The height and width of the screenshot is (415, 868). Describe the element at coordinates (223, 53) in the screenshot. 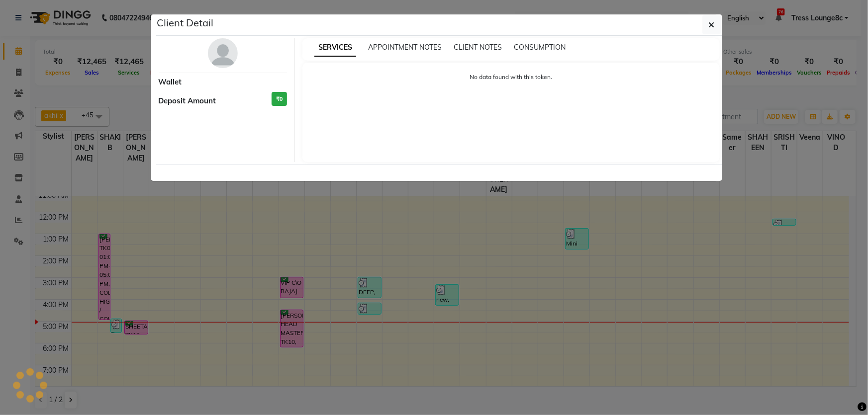

I see `img: avatar` at that location.